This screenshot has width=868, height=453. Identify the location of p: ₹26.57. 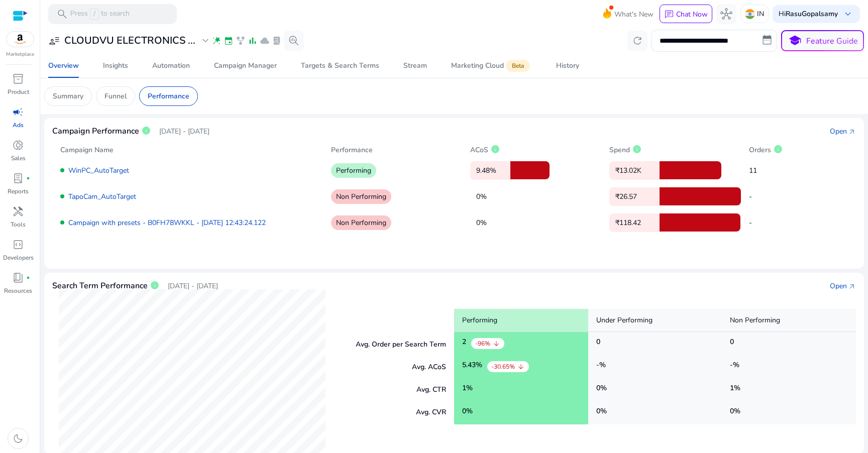
(634, 196).